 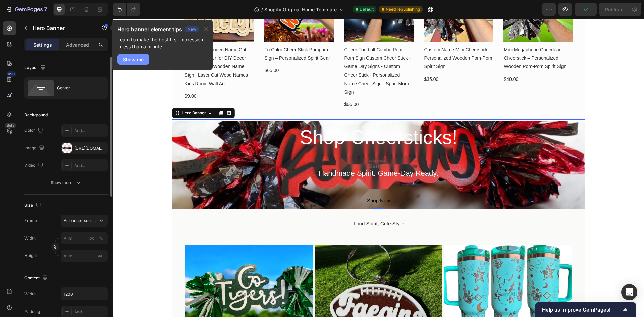 What do you see at coordinates (367, 10) in the screenshot?
I see `span: Default` at bounding box center [367, 10].